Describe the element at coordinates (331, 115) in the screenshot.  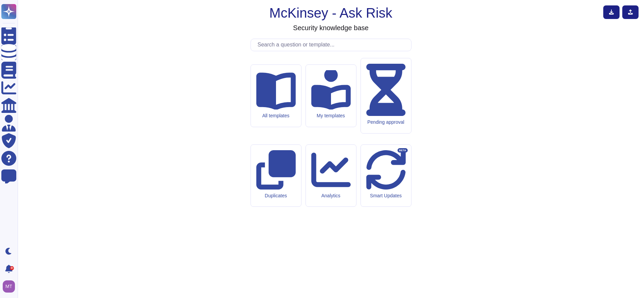
I see `div: My templates` at that location.